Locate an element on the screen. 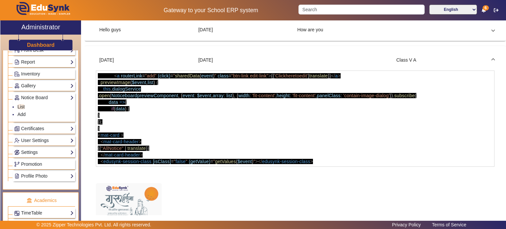  a: Inventory is located at coordinates (44, 74).